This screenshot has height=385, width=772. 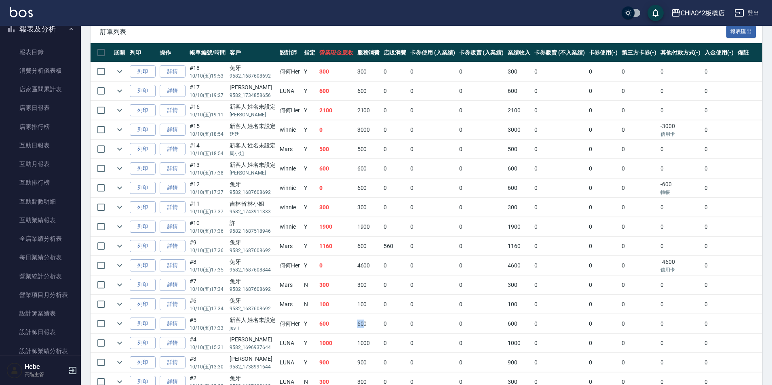 What do you see at coordinates (207, 188) in the screenshot?
I see `td: #12` at bounding box center [207, 188].